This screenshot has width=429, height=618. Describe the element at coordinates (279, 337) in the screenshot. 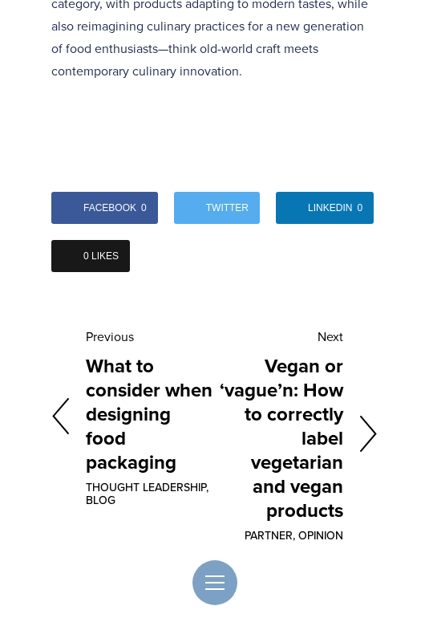

I see `div: Next` at that location.